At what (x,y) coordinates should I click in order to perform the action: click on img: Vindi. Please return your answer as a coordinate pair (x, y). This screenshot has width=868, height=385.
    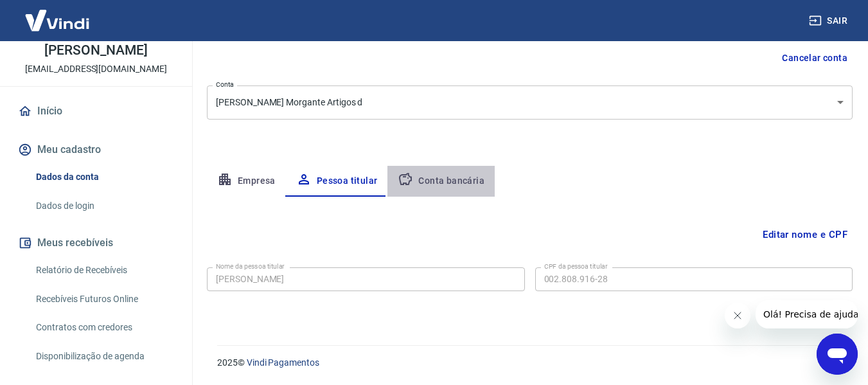
    Looking at the image, I should click on (57, 20).